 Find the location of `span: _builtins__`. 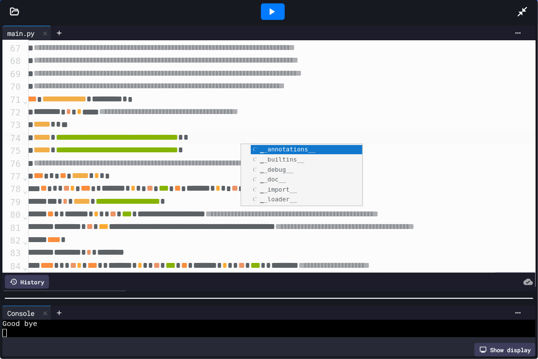

span: _builtins__ is located at coordinates (282, 159).